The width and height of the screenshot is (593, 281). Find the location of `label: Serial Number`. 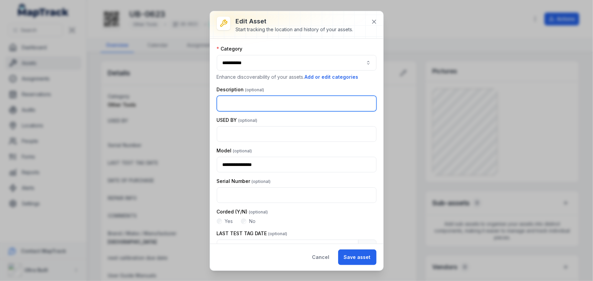

label: Serial Number is located at coordinates (244, 182).